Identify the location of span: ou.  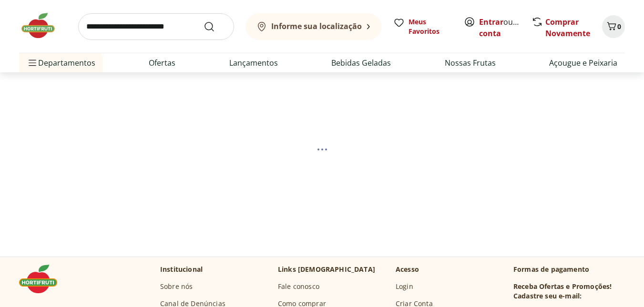
(500, 28).